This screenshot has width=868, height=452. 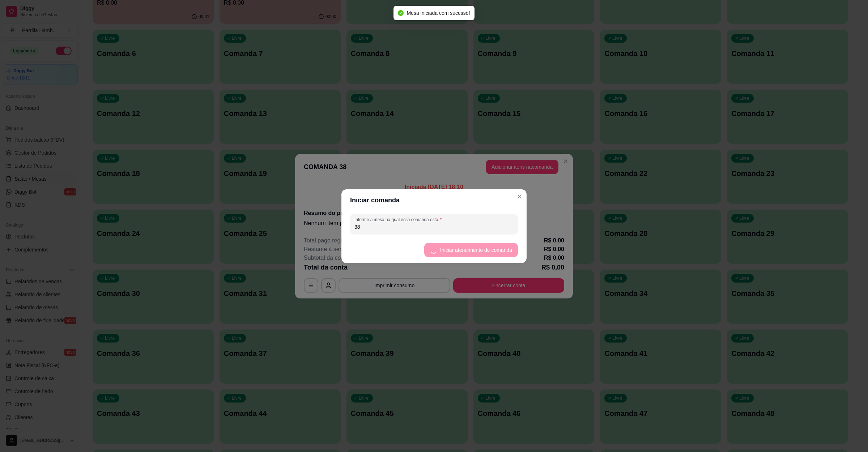 I want to click on span: check-circle, so click(x=401, y=13).